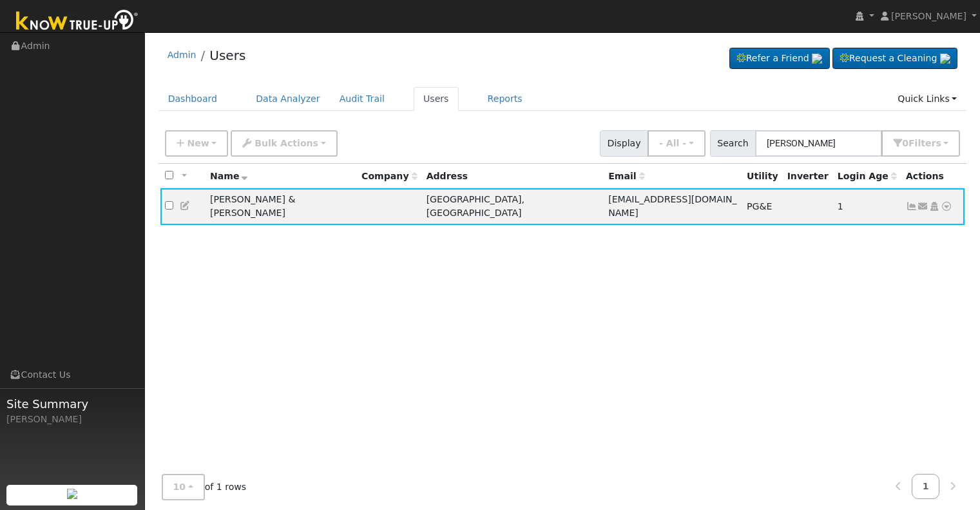  Describe the element at coordinates (780, 59) in the screenshot. I see `a: Refer a Friend` at that location.